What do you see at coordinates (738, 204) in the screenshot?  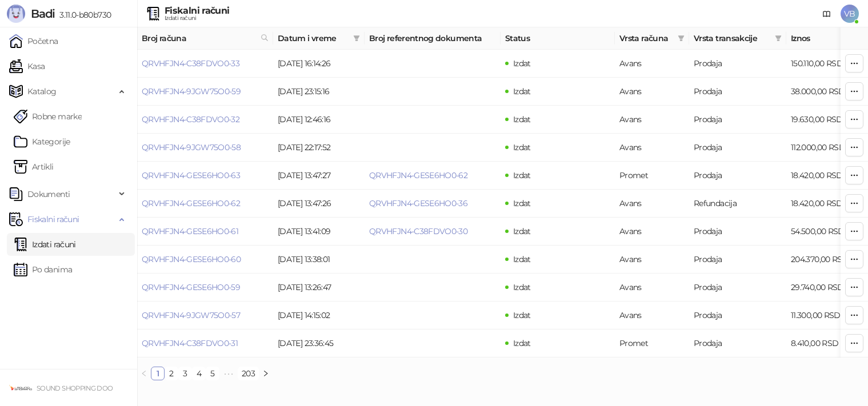 I see `td: Refundacija` at bounding box center [738, 204].